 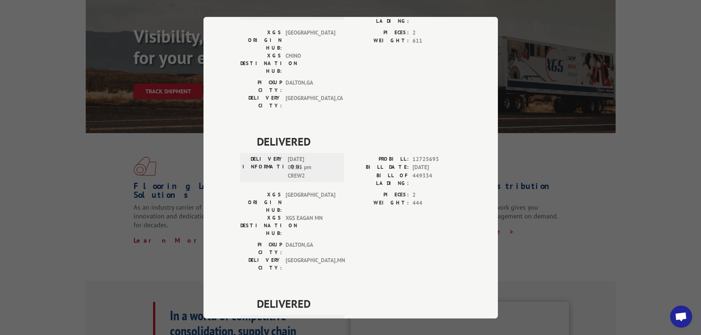 I want to click on span: 444, so click(x=437, y=203).